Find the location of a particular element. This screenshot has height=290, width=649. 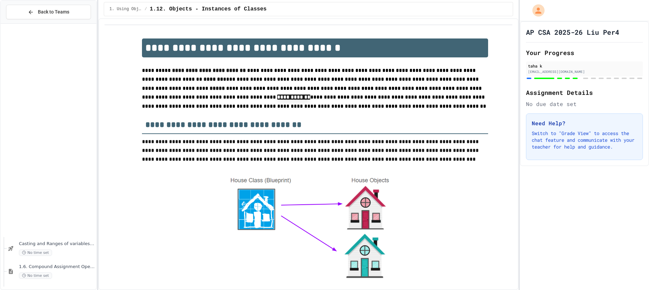

span: 1. Using Objects and Methods is located at coordinates (126, 9).